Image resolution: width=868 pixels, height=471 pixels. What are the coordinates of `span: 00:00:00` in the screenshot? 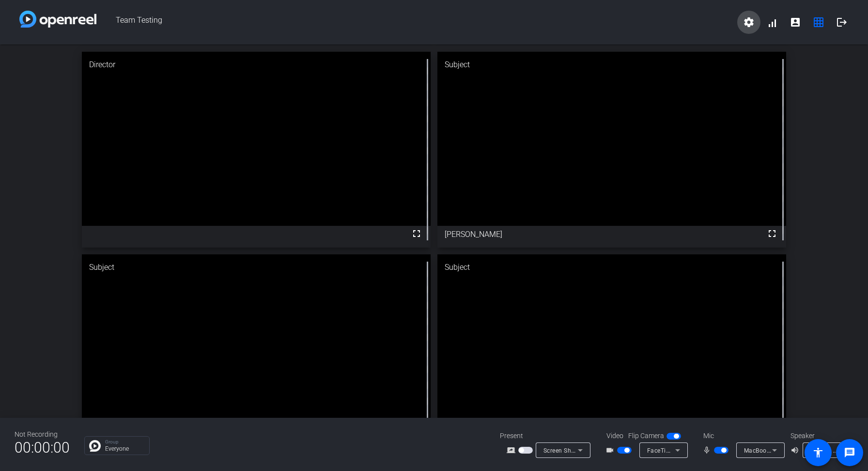 It's located at (42, 447).